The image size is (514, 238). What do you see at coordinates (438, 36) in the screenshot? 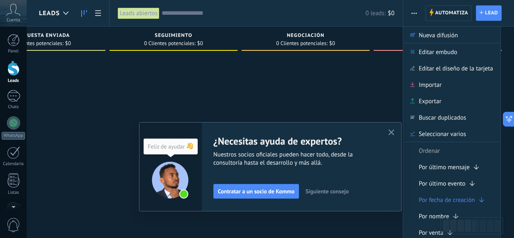
I see `div: Factura enviada` at bounding box center [438, 36].